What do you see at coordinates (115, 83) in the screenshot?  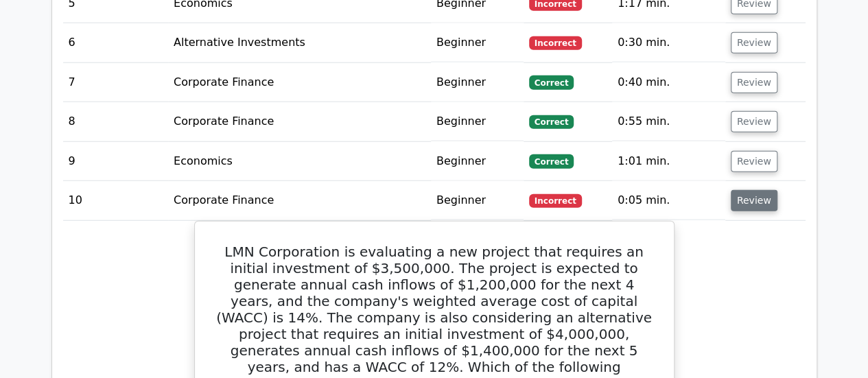 I see `td: 7` at bounding box center [115, 83].